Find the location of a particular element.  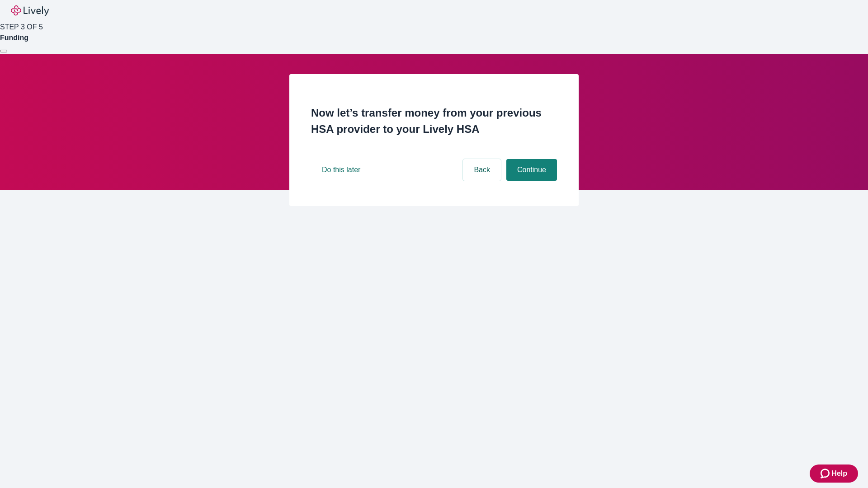

svg: Zendesk support icon is located at coordinates (826, 473).